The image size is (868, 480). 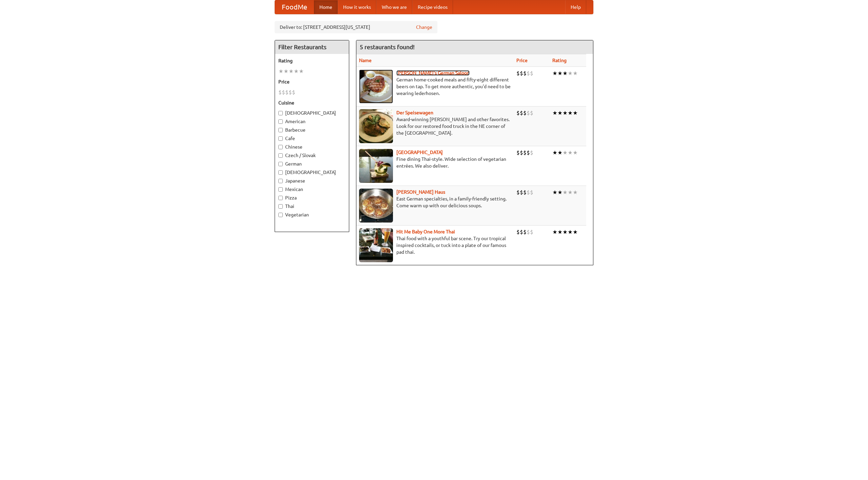 I want to click on label: American, so click(x=312, y=121).